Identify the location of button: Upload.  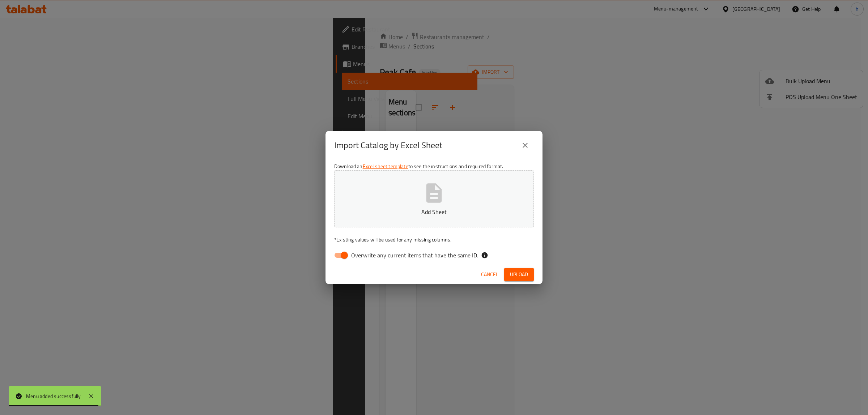
(518, 275).